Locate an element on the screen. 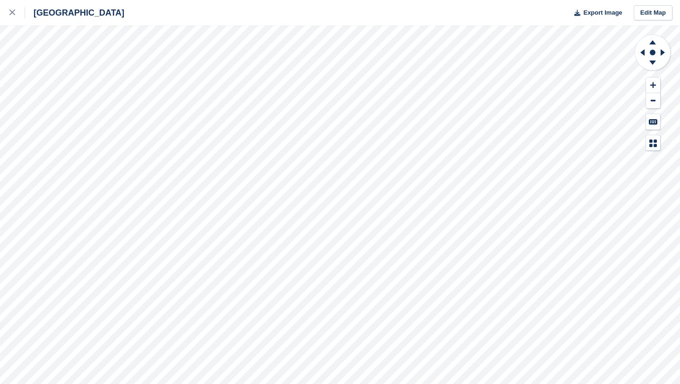 The height and width of the screenshot is (384, 680). button: Zoom In is located at coordinates (654, 85).